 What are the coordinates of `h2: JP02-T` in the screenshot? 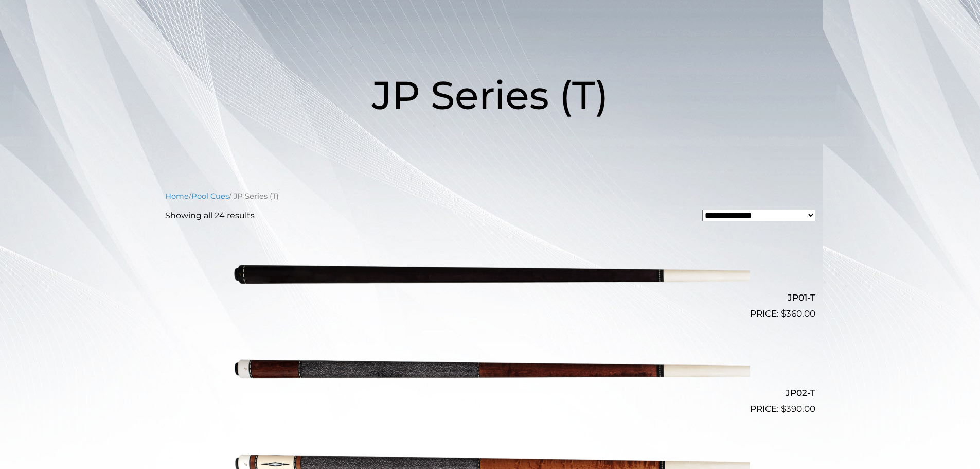 It's located at (490, 392).